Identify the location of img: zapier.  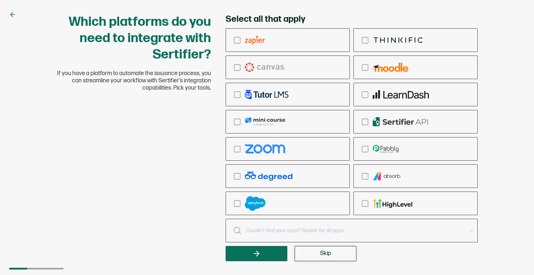
(255, 40).